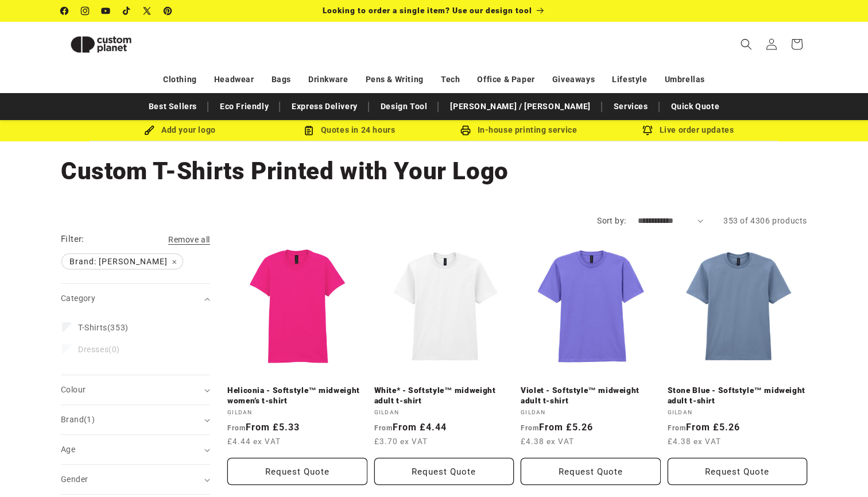  Describe the element at coordinates (324, 106) in the screenshot. I see `a: Express Delivery` at that location.